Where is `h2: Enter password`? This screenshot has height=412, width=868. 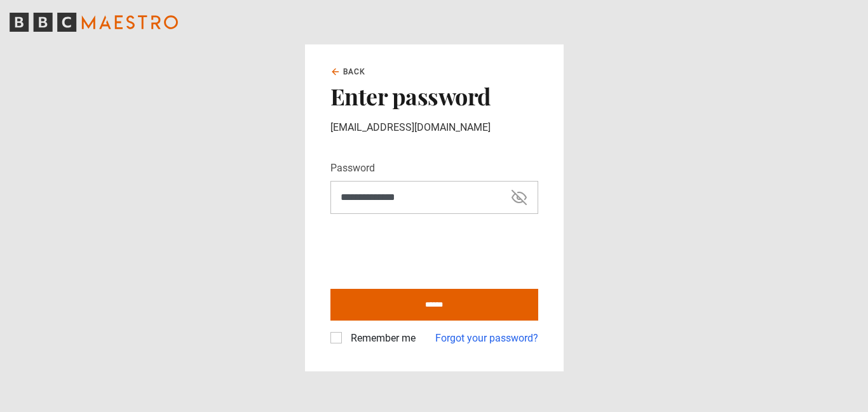 h2: Enter password is located at coordinates (434, 96).